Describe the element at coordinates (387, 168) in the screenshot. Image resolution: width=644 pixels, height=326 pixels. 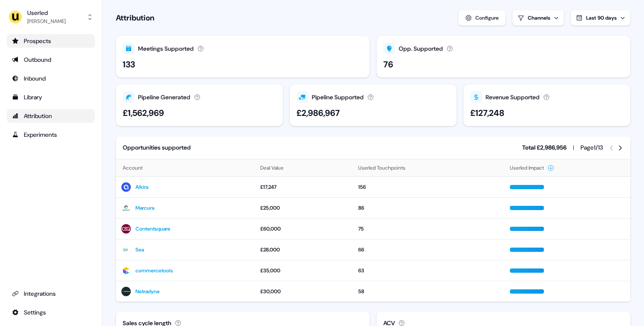
I see `button: Userled Touchpoints` at that location.